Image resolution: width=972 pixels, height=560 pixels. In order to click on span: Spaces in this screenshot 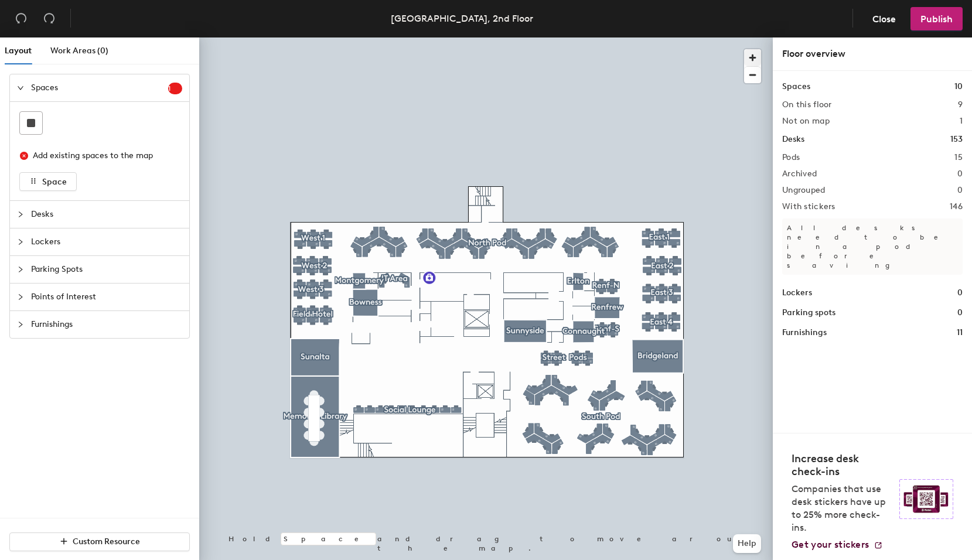, I will do `click(99, 88)`.